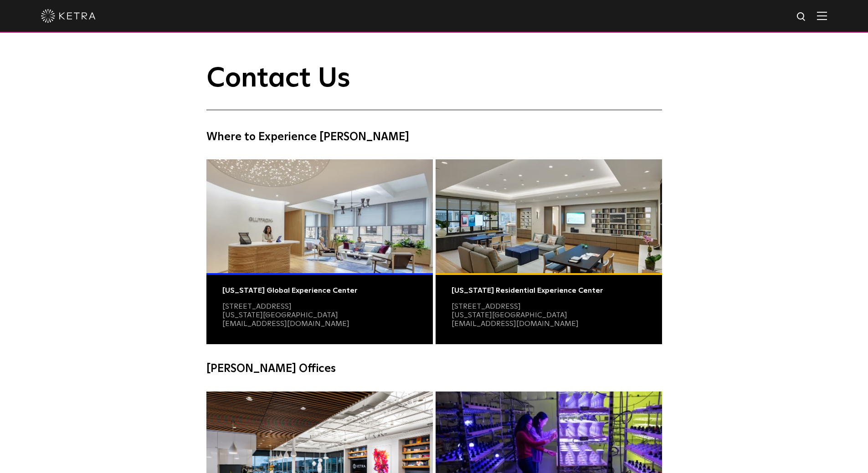 The width and height of the screenshot is (868, 473). What do you see at coordinates (68, 16) in the screenshot?
I see `img: ketra-logo-2019-white` at bounding box center [68, 16].